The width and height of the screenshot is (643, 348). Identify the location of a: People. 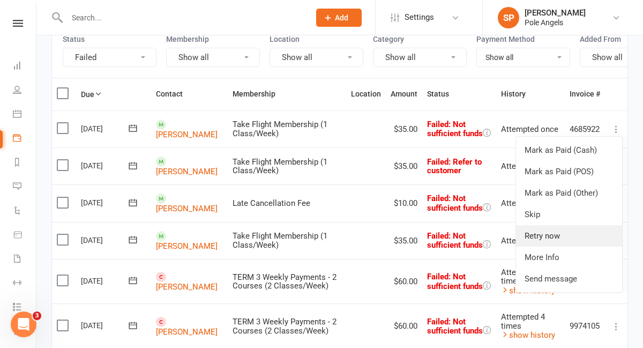
(25, 91).